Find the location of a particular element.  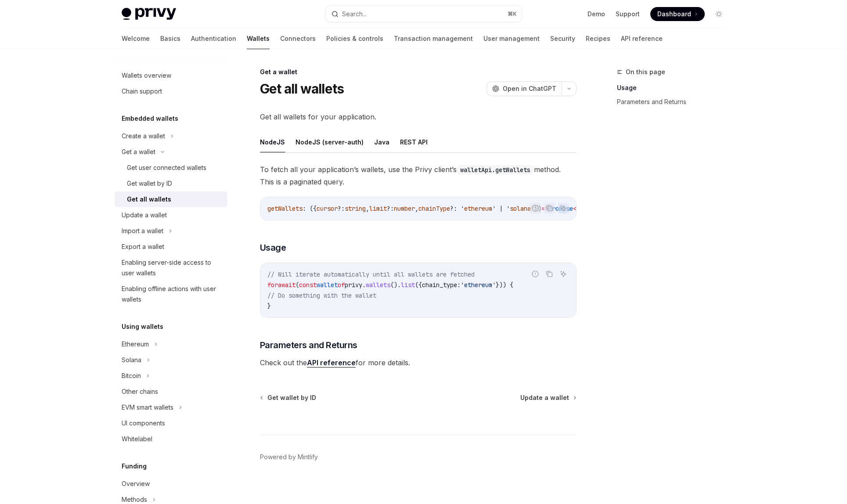

code: walletApi.getWallets is located at coordinates (495, 170).